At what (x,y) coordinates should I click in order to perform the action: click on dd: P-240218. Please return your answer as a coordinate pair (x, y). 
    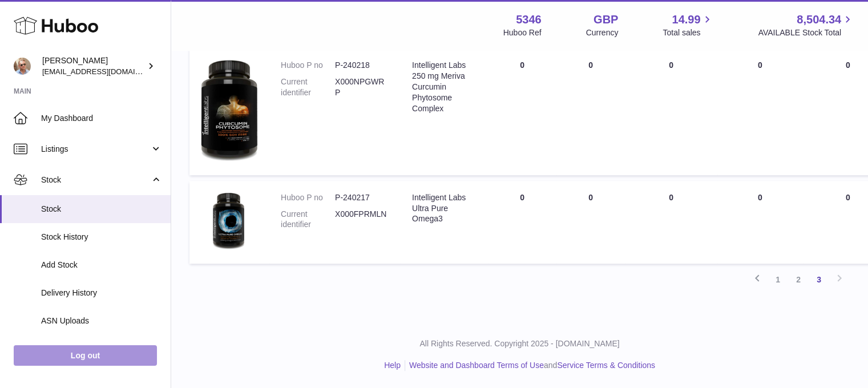
    Looking at the image, I should click on (362, 65).